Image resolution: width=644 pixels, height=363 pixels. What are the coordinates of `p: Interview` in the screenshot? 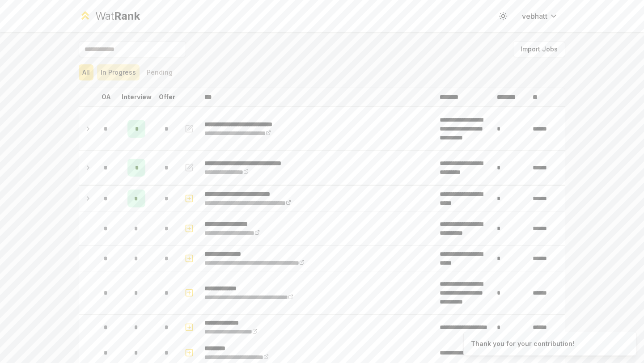 It's located at (136, 97).